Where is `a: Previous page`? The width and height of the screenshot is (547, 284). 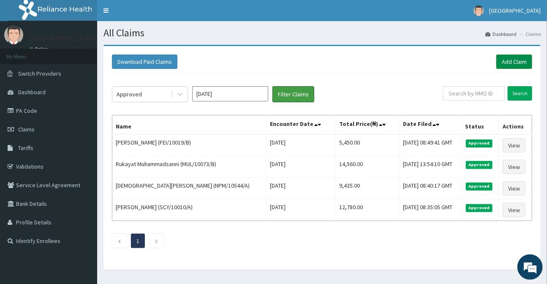 a: Previous page is located at coordinates (119, 241).